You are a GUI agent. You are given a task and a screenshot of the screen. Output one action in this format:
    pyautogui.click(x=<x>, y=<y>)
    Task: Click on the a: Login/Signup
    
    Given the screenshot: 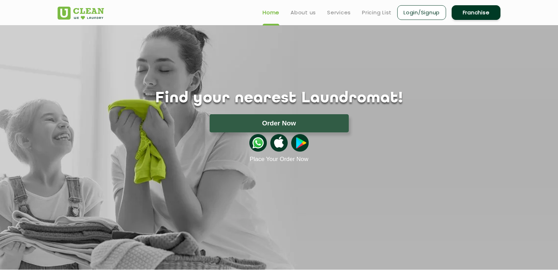 What is the action you would take?
    pyautogui.click(x=422, y=13)
    